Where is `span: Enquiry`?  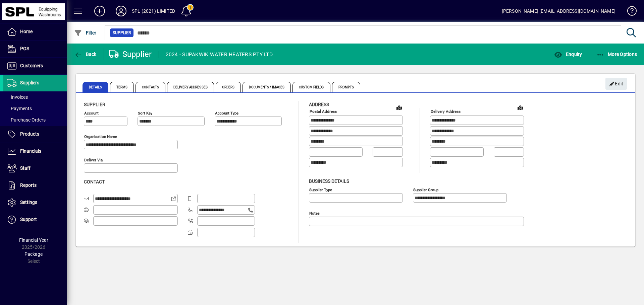 span: Enquiry is located at coordinates (568, 54).